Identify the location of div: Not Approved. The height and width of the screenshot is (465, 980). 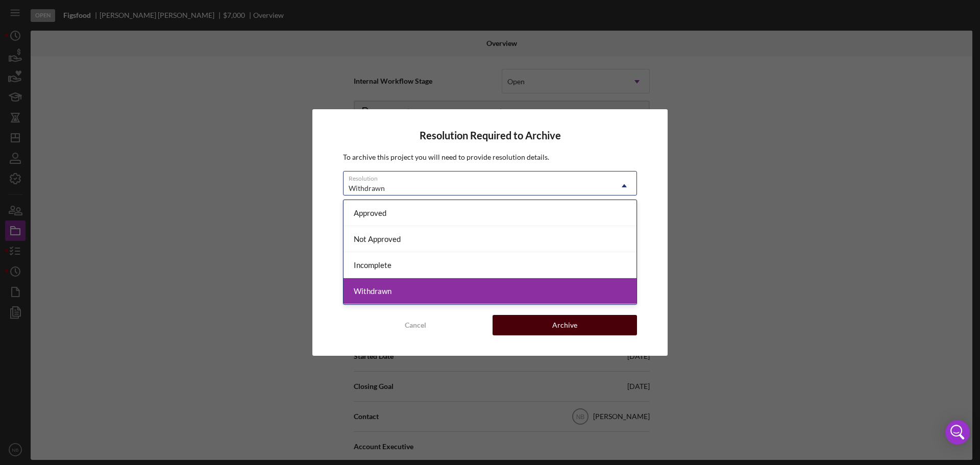
(490, 239).